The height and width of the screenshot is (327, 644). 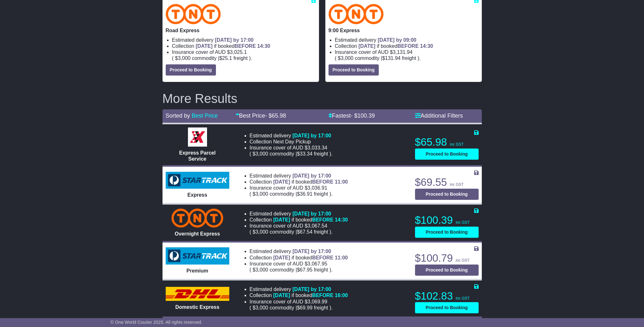 I want to click on span: Overnight Express, so click(x=197, y=234).